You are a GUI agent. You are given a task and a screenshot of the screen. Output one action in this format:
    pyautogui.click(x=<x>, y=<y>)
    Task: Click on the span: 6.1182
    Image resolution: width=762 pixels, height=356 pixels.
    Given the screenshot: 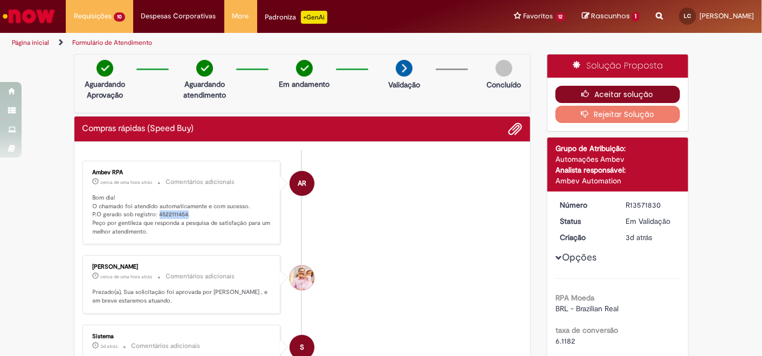 What is the action you would take?
    pyautogui.click(x=565, y=341)
    